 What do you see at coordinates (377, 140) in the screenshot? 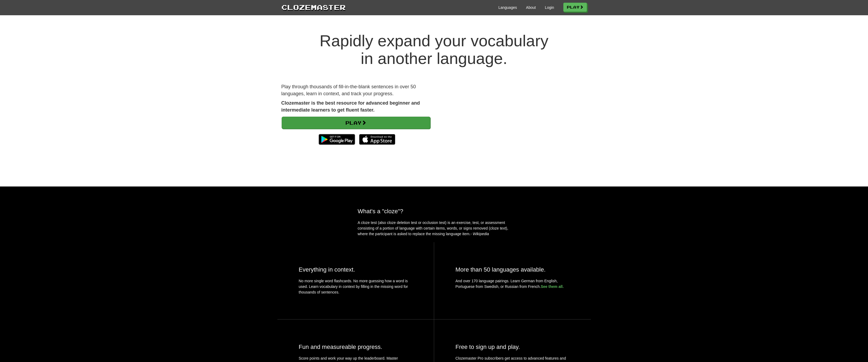
I see `img: Download_on_the_App_Store_Badge_US-UK_135x40-25178aeef6eb6b83b96f5f2d004eda3bffbb37122de64afbaef7...` at bounding box center [377, 140].